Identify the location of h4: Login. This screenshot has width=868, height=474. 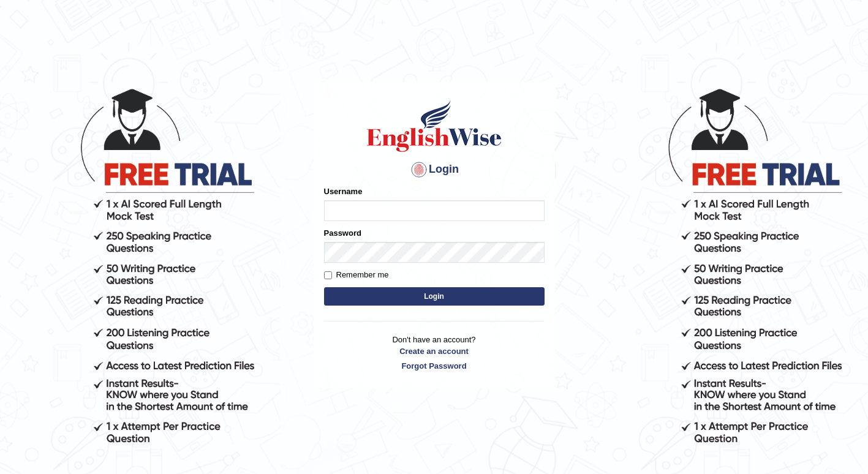
(434, 170).